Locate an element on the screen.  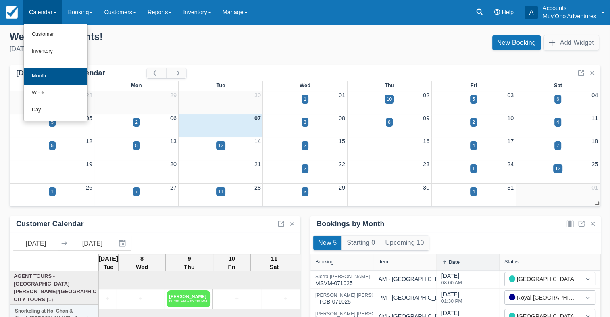
a: 31 is located at coordinates (510, 187).